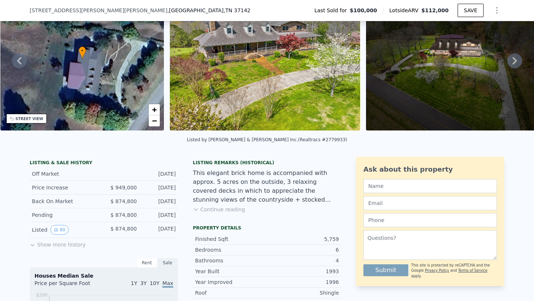  What do you see at coordinates (65, 215) in the screenshot?
I see `div: Pending` at bounding box center [65, 215].